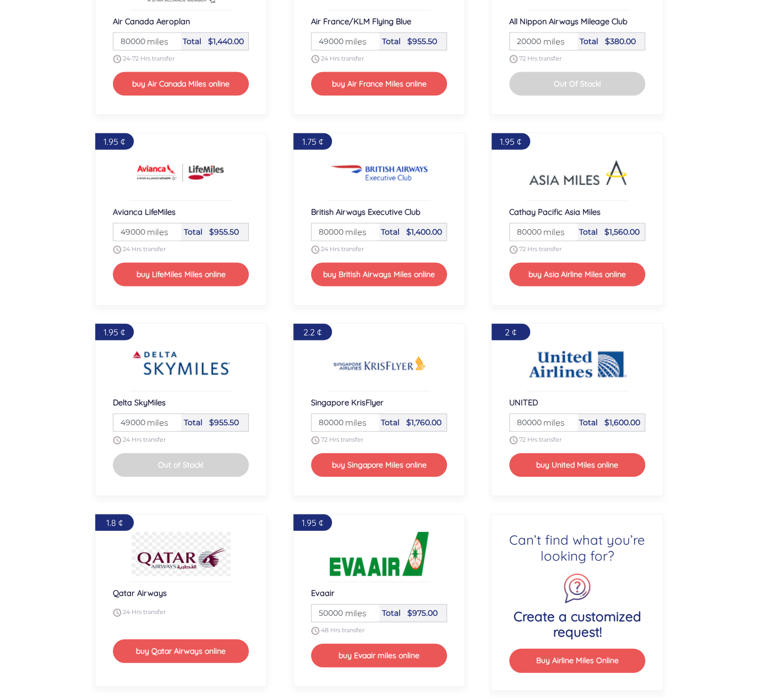 This screenshot has width=758, height=700. I want to click on span: Qatar Airways, so click(140, 593).